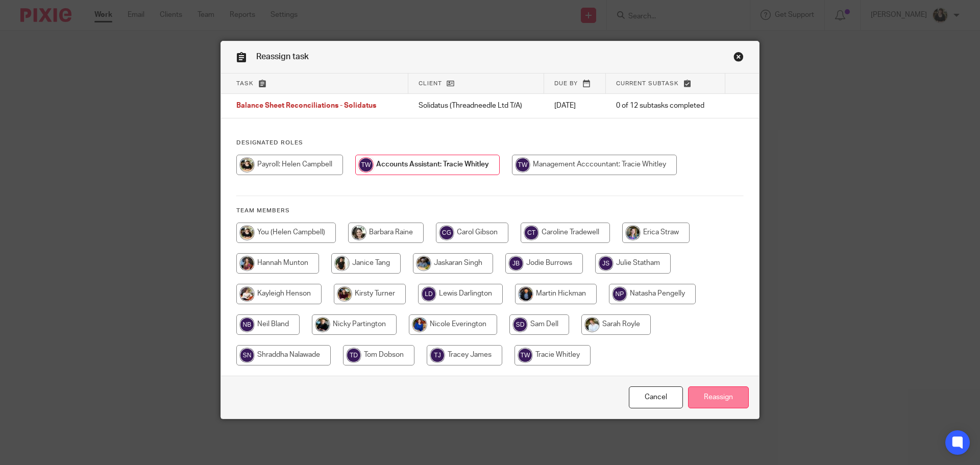 The height and width of the screenshot is (465, 980). Describe the element at coordinates (430, 83) in the screenshot. I see `span: Client` at that location.